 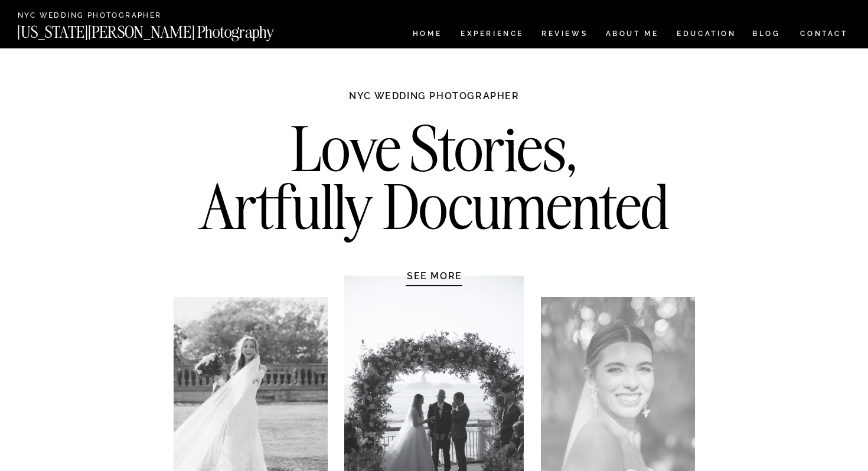 What do you see at coordinates (434, 182) in the screenshot?
I see `h2: Love Stories, Artfully Documented` at bounding box center [434, 182].